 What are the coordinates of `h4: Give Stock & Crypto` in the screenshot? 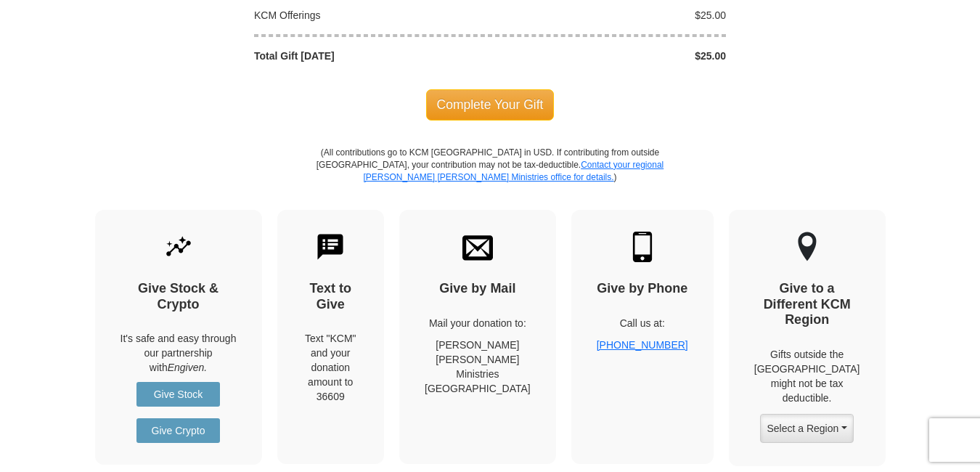 It's located at (179, 296).